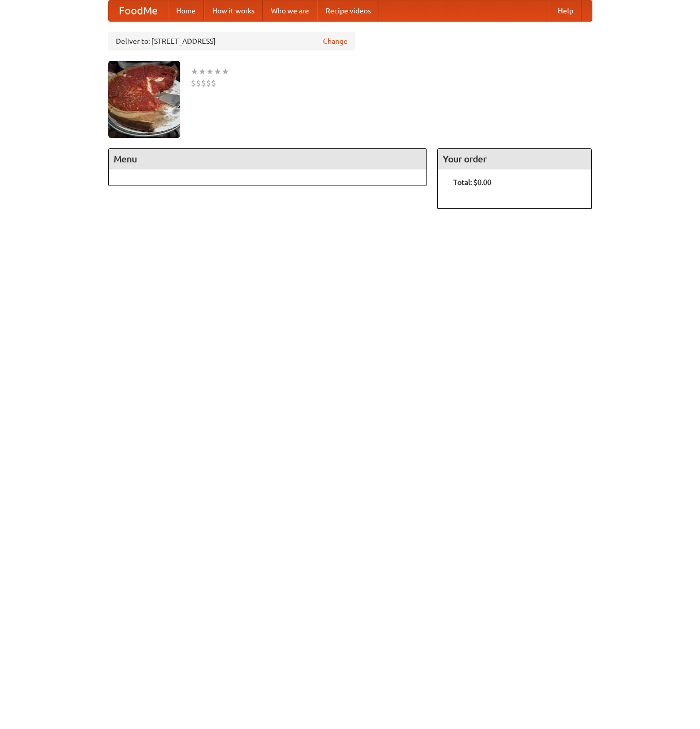  Describe the element at coordinates (138, 11) in the screenshot. I see `a: FoodMe` at that location.